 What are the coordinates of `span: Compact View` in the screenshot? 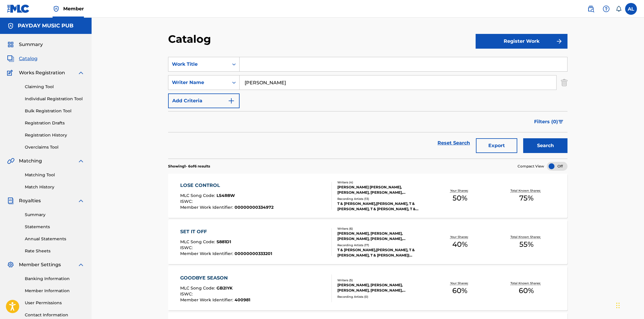 It's located at (531, 166).